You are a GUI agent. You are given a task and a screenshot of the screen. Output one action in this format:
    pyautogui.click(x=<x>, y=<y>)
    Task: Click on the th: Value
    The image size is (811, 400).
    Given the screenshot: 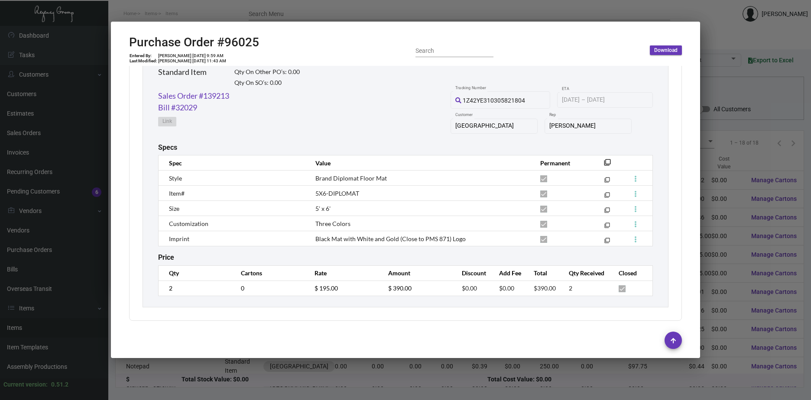 What is the action you would take?
    pyautogui.click(x=419, y=163)
    